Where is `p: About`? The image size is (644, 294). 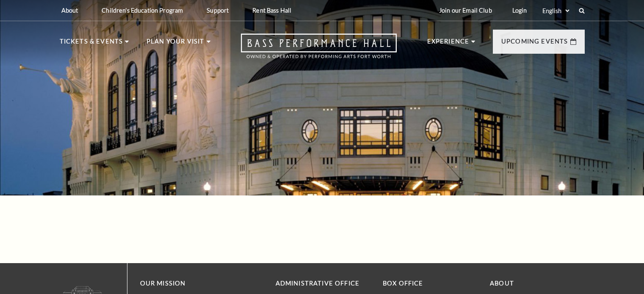 p: About is located at coordinates (70, 10).